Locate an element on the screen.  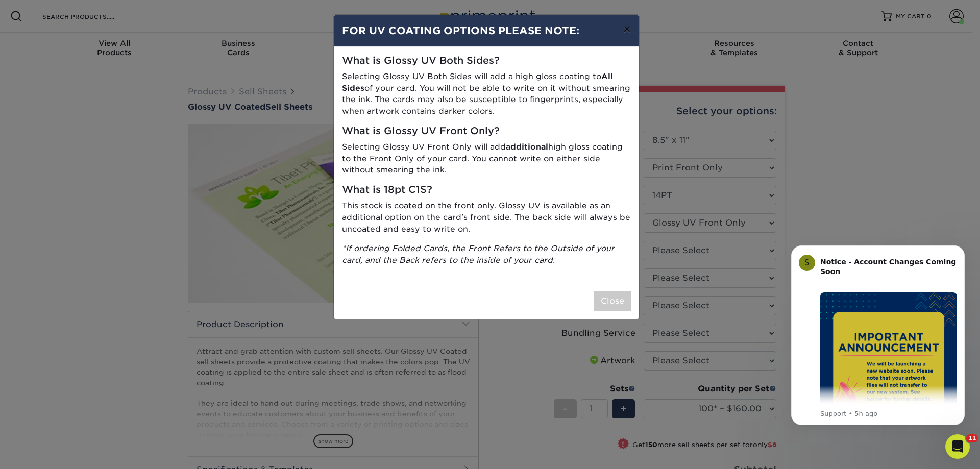
p: Message from Support, sent 5h ago is located at coordinates (113, 183).